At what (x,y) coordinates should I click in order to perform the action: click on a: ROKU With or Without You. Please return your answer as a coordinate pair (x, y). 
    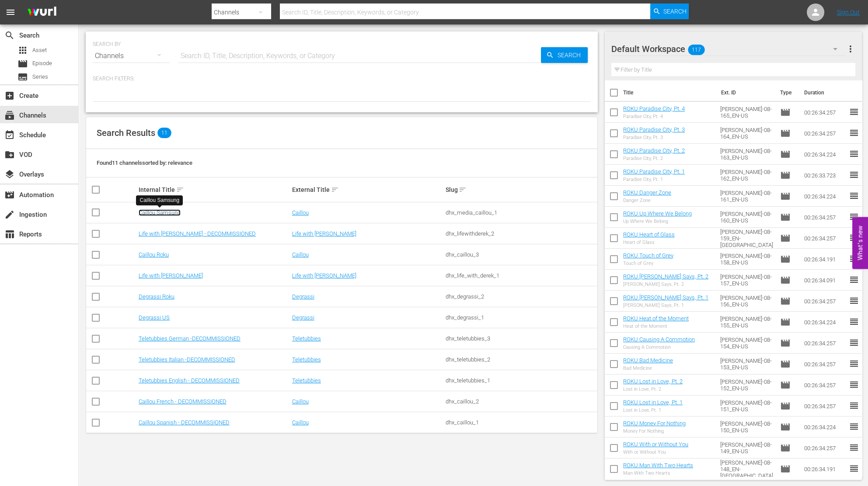
    Looking at the image, I should click on (655, 444).